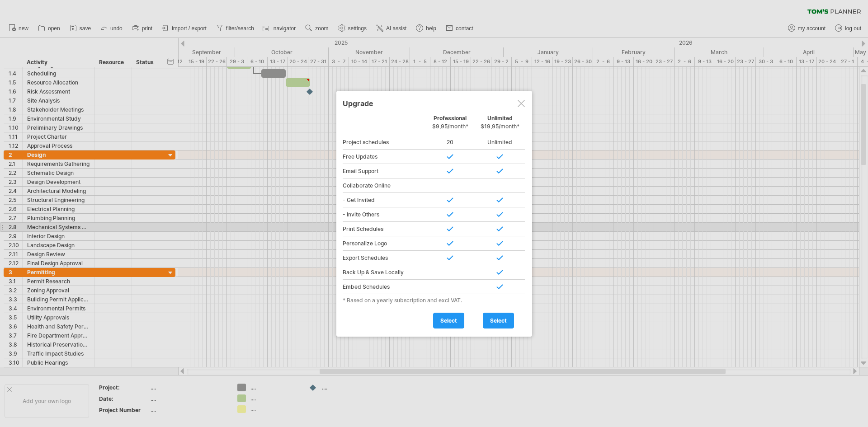 This screenshot has width=868, height=427. I want to click on div: 20, so click(450, 142).